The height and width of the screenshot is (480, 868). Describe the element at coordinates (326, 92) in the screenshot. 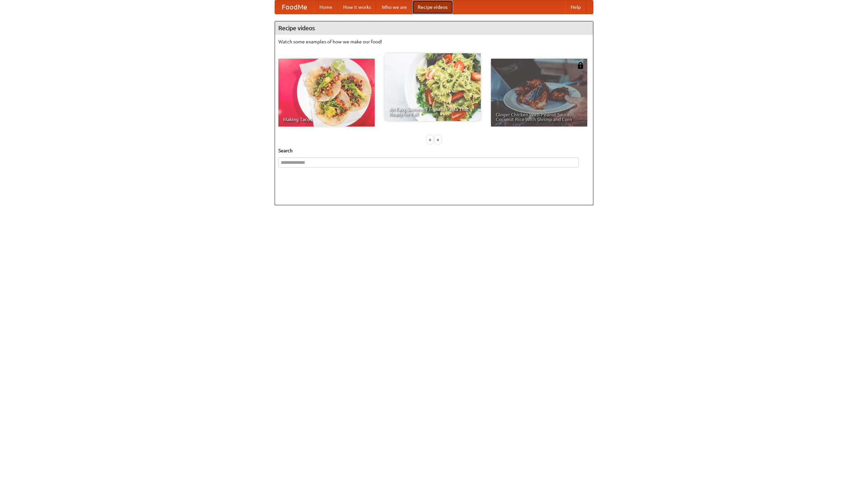

I see `a: Making Tacos` at that location.